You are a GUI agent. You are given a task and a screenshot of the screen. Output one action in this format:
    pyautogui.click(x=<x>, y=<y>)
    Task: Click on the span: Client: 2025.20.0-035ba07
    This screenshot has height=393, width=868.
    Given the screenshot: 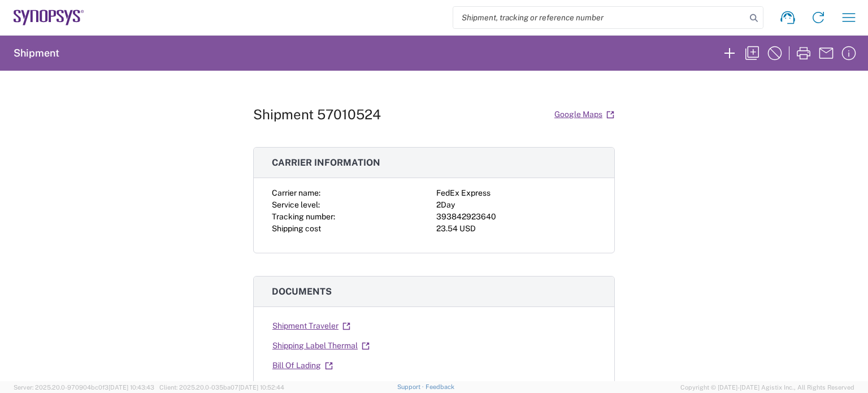 What is the action you would take?
    pyautogui.click(x=222, y=388)
    